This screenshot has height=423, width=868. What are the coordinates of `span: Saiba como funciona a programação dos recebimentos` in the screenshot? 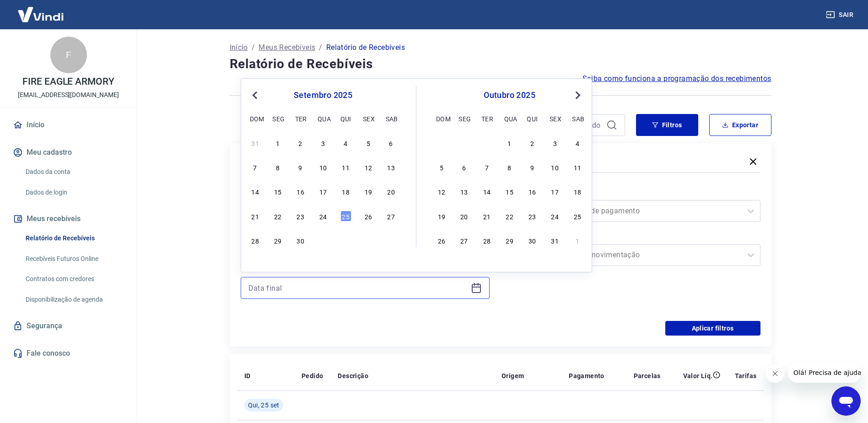 It's located at (677, 79).